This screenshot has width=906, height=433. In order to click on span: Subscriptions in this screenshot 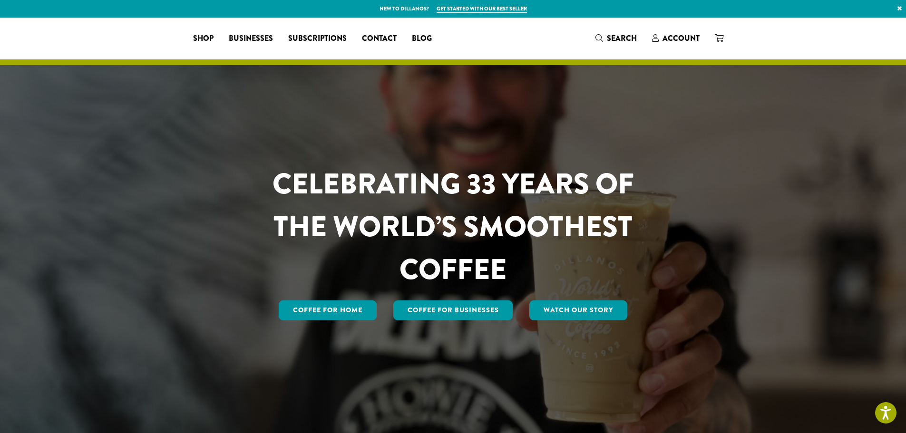, I will do `click(317, 39)`.